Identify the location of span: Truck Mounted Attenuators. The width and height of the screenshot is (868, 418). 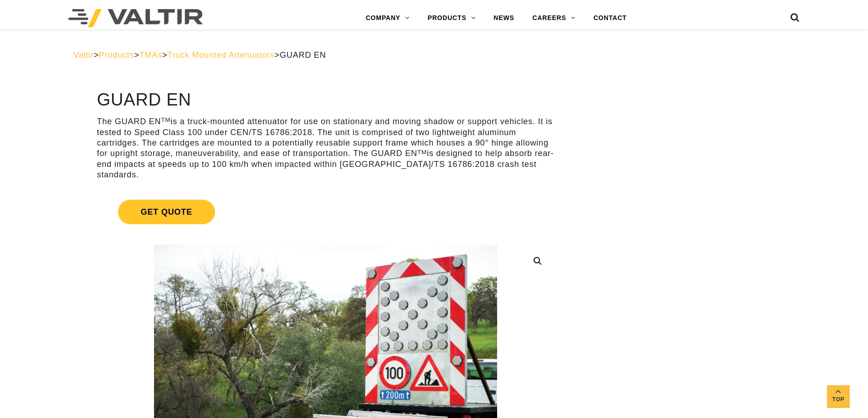
(221, 55).